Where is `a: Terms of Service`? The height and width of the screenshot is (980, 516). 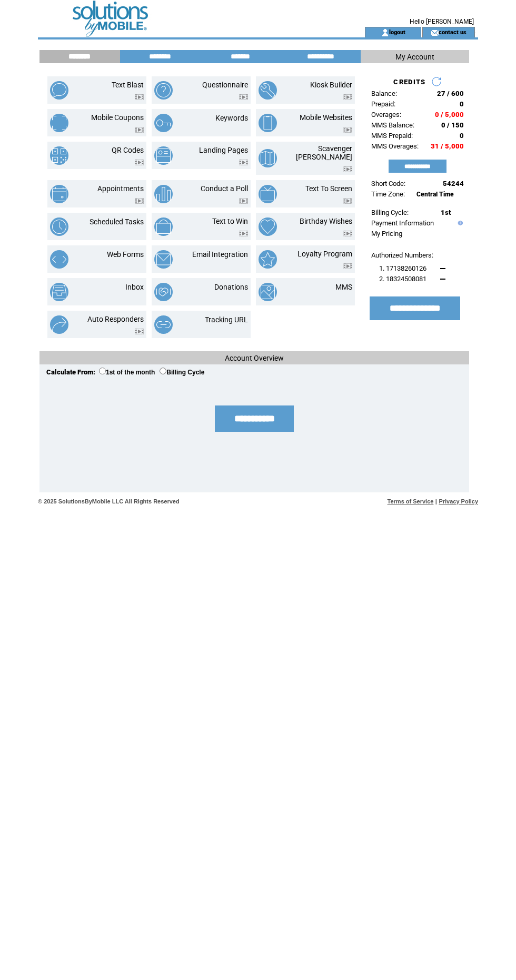
a: Terms of Service is located at coordinates (410, 501).